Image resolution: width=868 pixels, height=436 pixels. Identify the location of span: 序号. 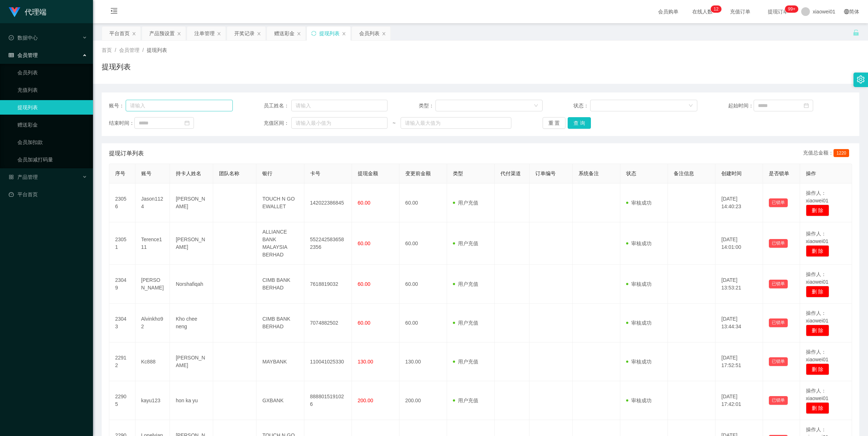
(120, 174).